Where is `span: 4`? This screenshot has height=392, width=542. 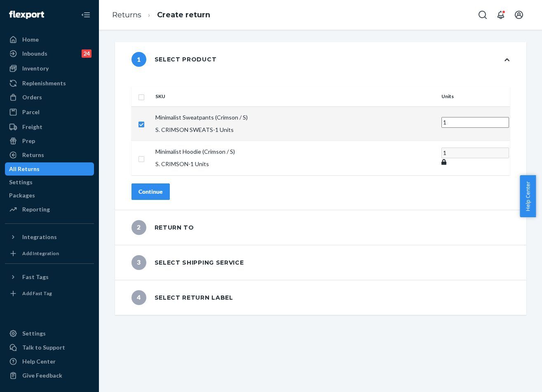 span: 4 is located at coordinates (139, 298).